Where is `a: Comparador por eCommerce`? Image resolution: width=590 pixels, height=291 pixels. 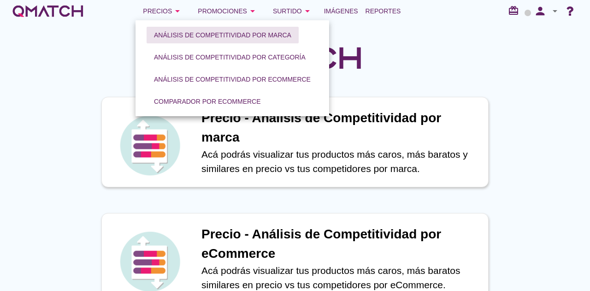 a: Comparador por eCommerce is located at coordinates (207, 101).